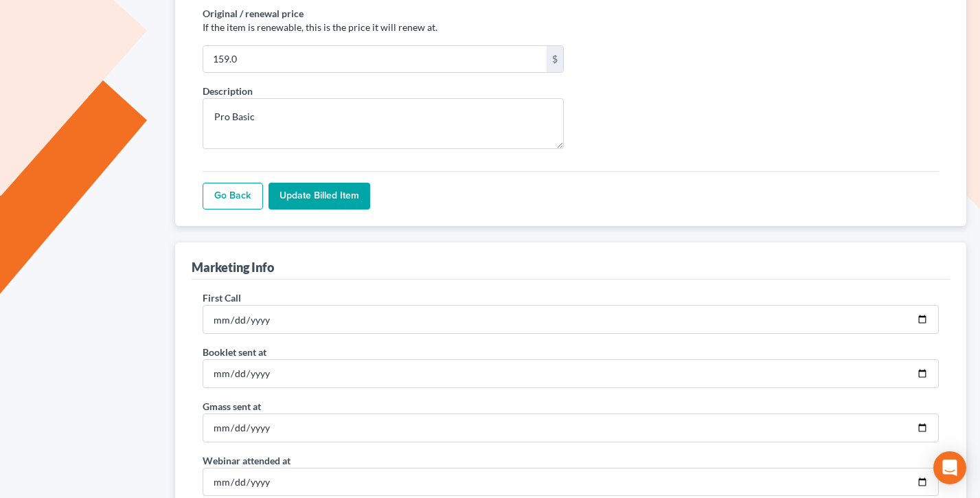 Image resolution: width=980 pixels, height=498 pixels. Describe the element at coordinates (247, 460) in the screenshot. I see `label: Webinar attended at` at that location.